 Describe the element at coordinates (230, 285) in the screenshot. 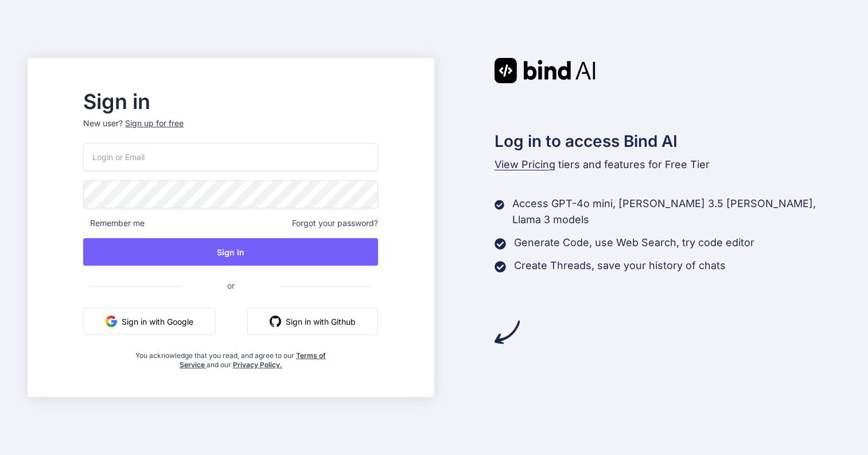

I see `span: or` at that location.